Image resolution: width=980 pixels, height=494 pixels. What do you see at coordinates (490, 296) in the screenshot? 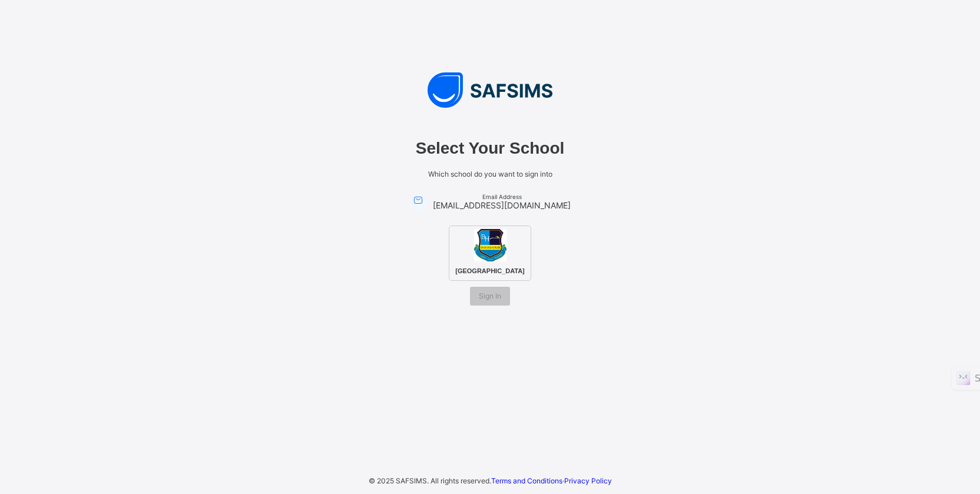
I see `span: Sign In` at bounding box center [490, 296].